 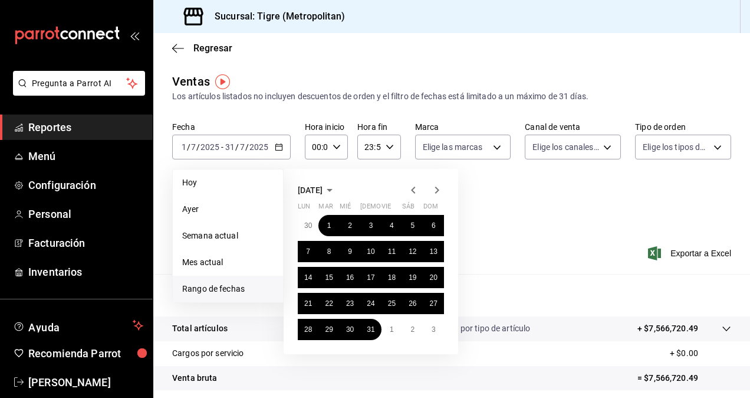 I want to click on button: 7 de julio de 2025, so click(x=308, y=251).